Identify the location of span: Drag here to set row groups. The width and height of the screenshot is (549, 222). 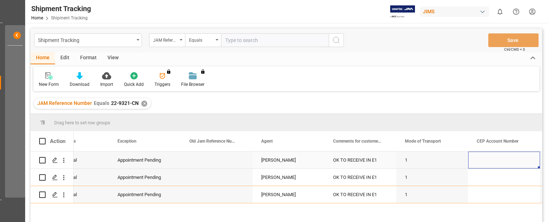
(82, 123).